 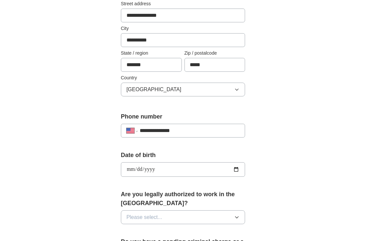 What do you see at coordinates (183, 4) in the screenshot?
I see `label: Street address` at bounding box center [183, 4].